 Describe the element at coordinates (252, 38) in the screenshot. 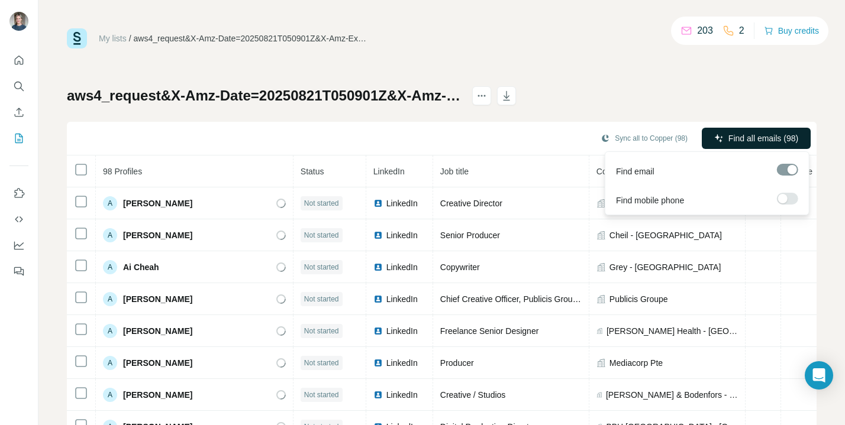

I see `div: aws4_request&X-Amz-Date=20250821T050901Z&X-Amz-Expires=604800&X-Amz-SignedHeaders=host&X-Amz-Sign...` at that location.